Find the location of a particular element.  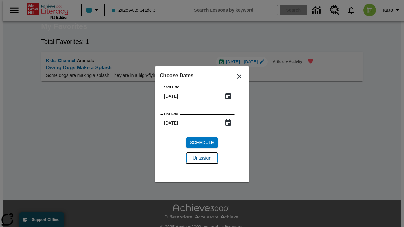

button: Unassign is located at coordinates (202, 158).